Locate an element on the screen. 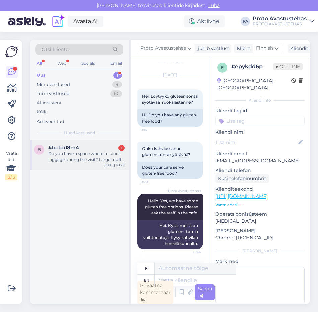 This screenshot has height=312, width=318. div: Web is located at coordinates (62, 63).